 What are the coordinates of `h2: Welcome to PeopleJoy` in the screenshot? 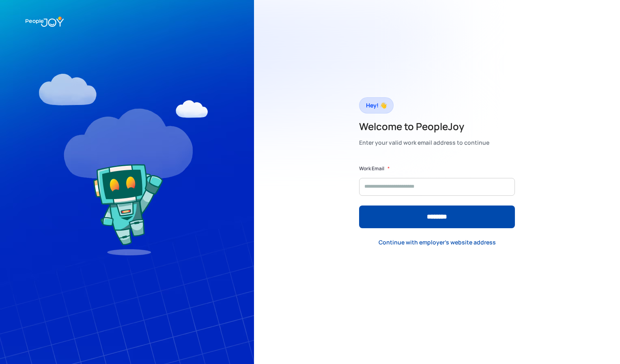 It's located at (424, 126).